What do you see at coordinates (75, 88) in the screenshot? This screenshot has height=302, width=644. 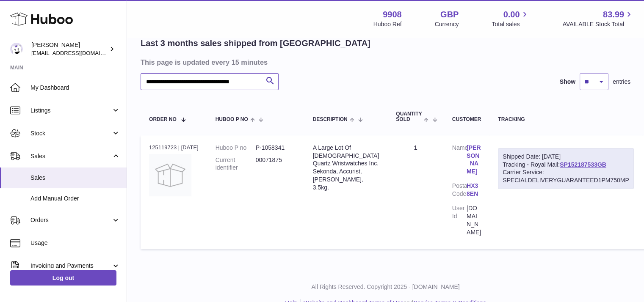 I see `span: My Dashboard` at bounding box center [75, 88].